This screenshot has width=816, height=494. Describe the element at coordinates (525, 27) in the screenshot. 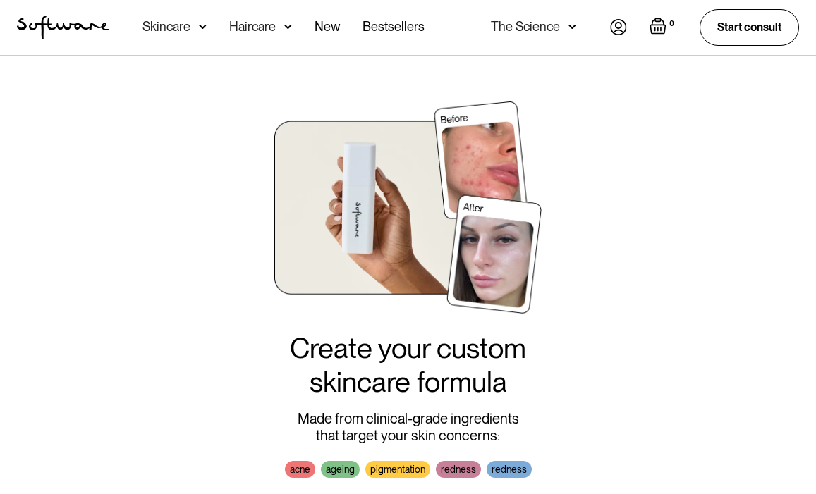

I see `div: The Science` at that location.